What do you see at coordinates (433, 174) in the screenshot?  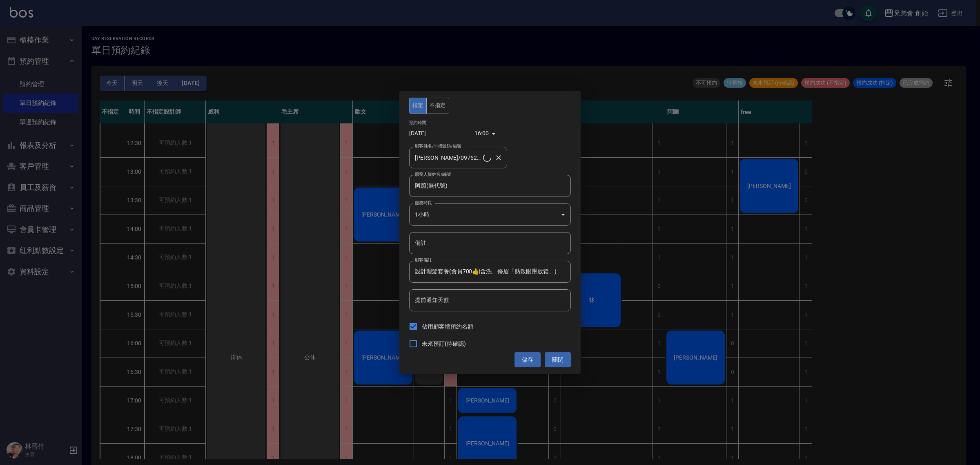 I see `label: 服務人員姓名/編號` at bounding box center [433, 174].